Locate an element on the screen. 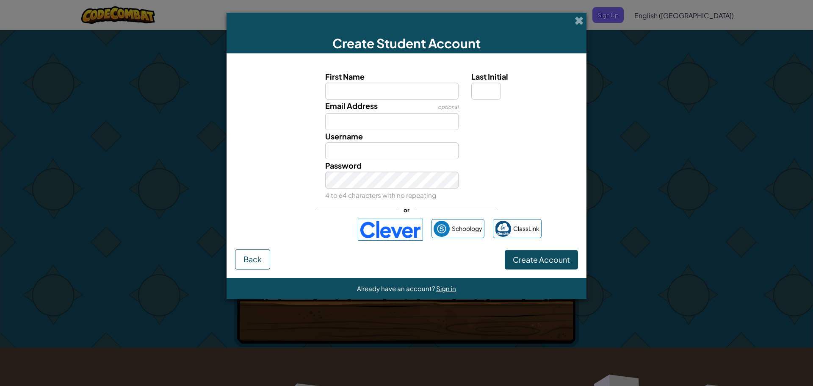  span: optional is located at coordinates (448, 107).